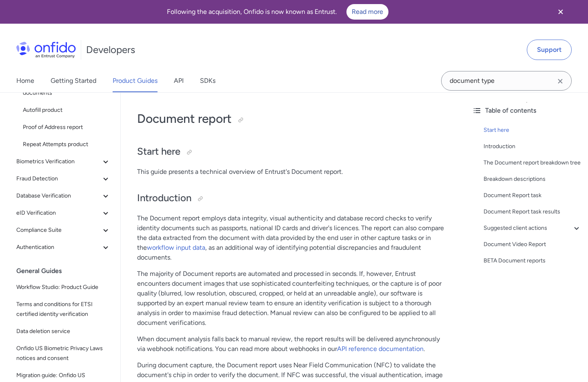 The image size is (588, 382). Describe the element at coordinates (67, 271) in the screenshot. I see `div: General Guides` at that location.